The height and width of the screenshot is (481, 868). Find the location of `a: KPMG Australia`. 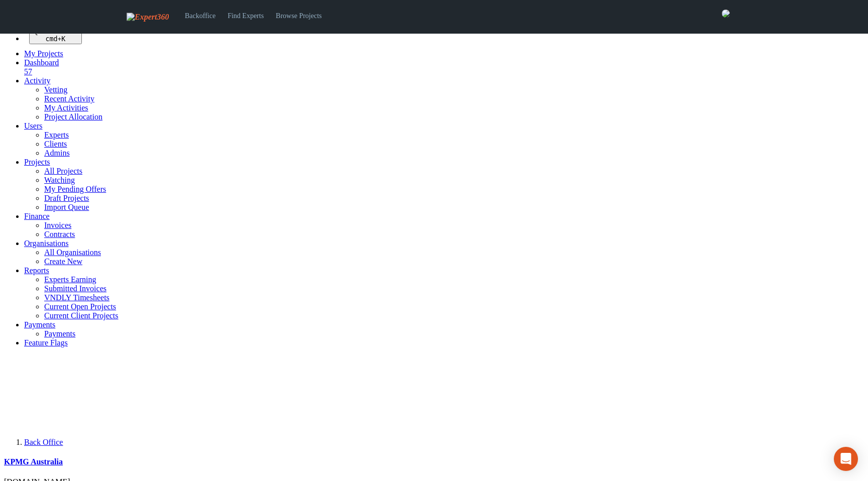

a: KPMG Australia is located at coordinates (434, 462).